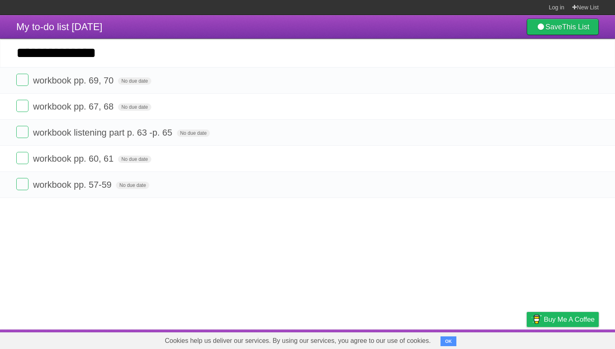  I want to click on span: Buy me a coffee, so click(569, 319).